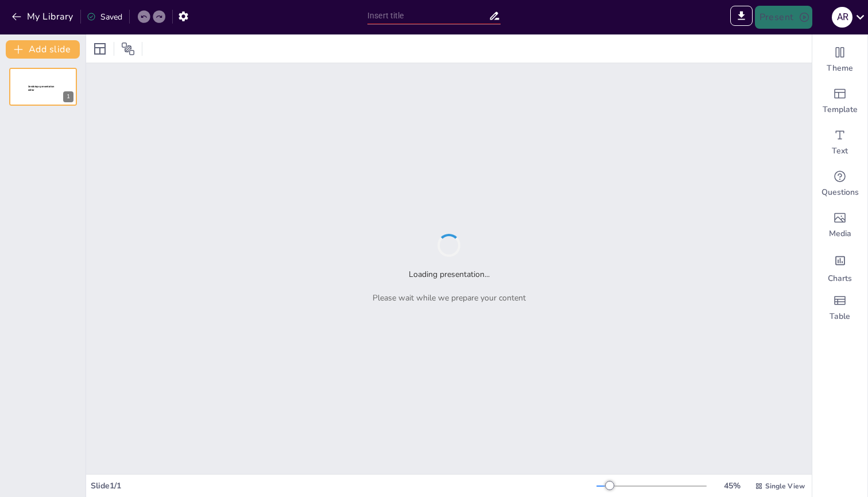  Describe the element at coordinates (128, 49) in the screenshot. I see `span: Position` at that location.